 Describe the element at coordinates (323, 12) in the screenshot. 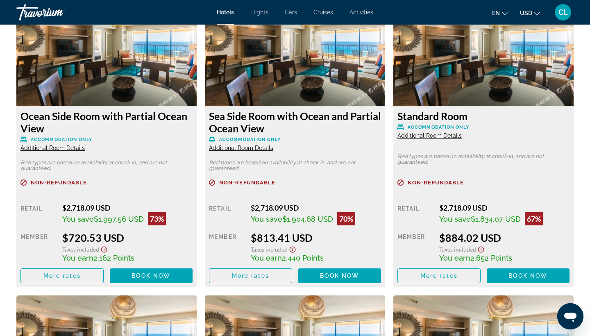

I see `span: Cruises` at that location.